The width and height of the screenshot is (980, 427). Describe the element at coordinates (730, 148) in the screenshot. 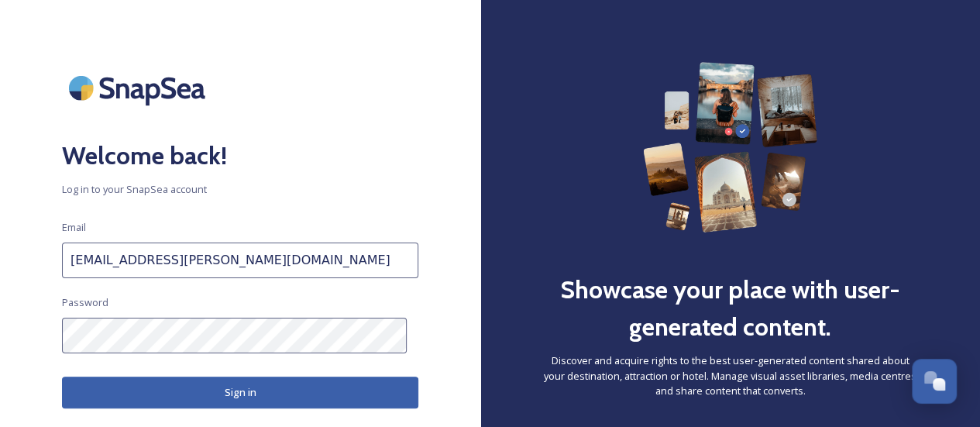

I see `img: 63b42ca75bacad526042e722_Group%20154-p-800.png` at that location.